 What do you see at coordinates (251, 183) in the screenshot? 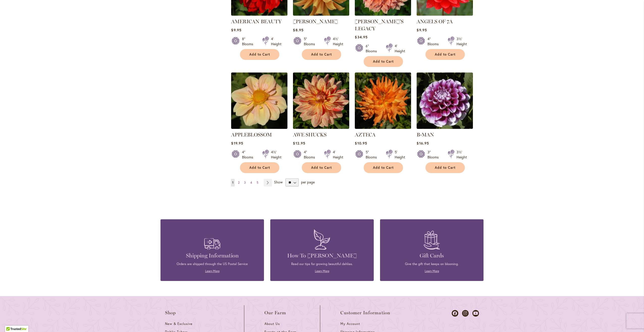
I see `a: 4` at bounding box center [251, 183].